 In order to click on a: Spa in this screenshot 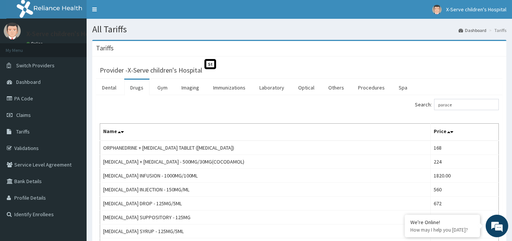, I will do `click(403, 88)`.